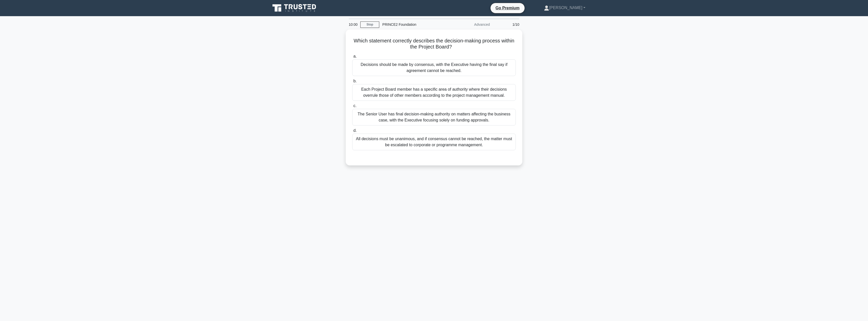 This screenshot has width=868, height=321. Describe the element at coordinates (434, 92) in the screenshot. I see `div: Each Project Board member has a specific area of authority where their decisions overrule those o...` at that location.